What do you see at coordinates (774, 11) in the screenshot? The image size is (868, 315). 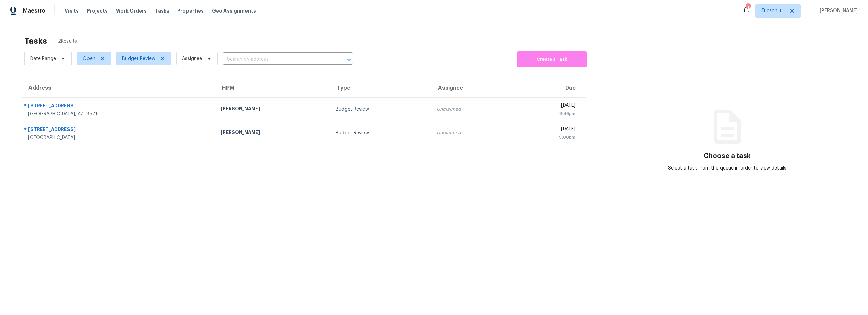 I see `span: Tucson + 1` at bounding box center [774, 11].